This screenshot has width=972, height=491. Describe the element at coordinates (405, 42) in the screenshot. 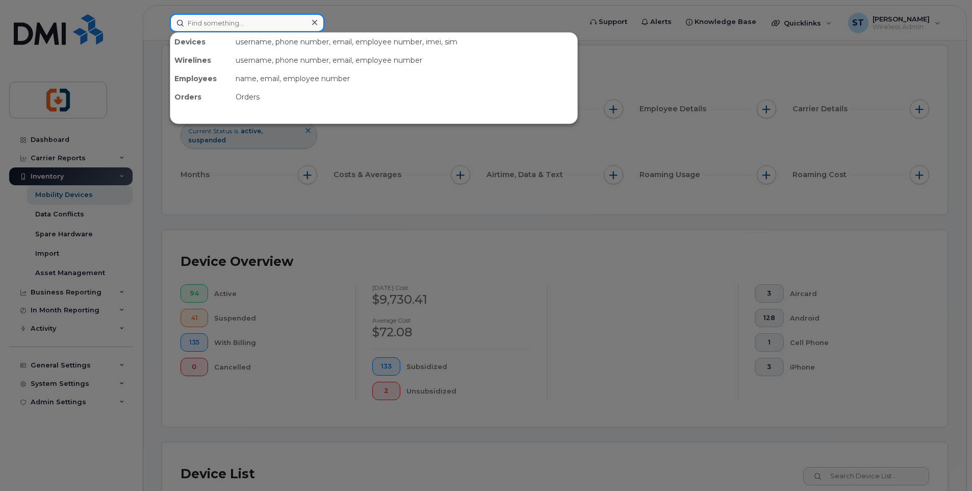

I see `div: username, phone number, email, employee number, imei, sim` at that location.